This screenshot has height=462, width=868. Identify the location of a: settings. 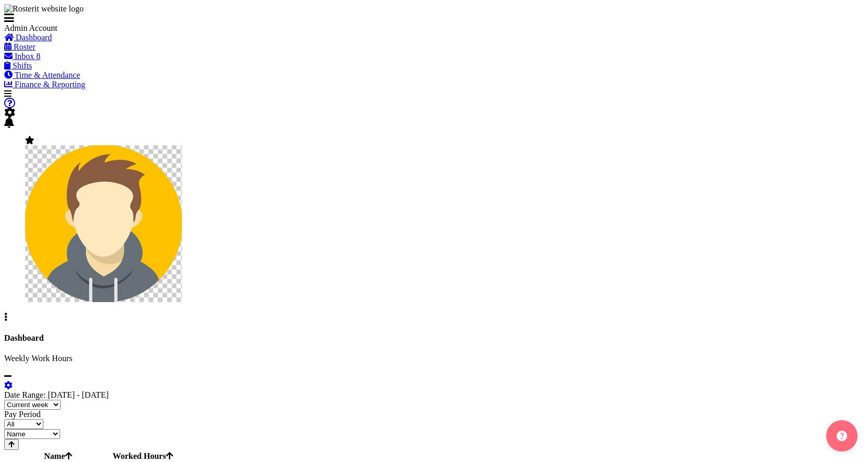
(9, 385).